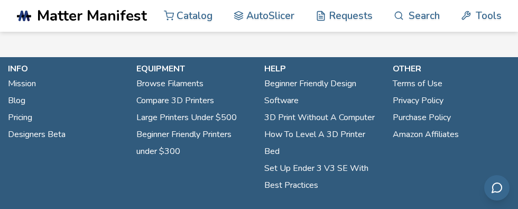 Image resolution: width=518 pixels, height=209 pixels. What do you see at coordinates (417, 83) in the screenshot?
I see `a: Terms of Use` at bounding box center [417, 83].